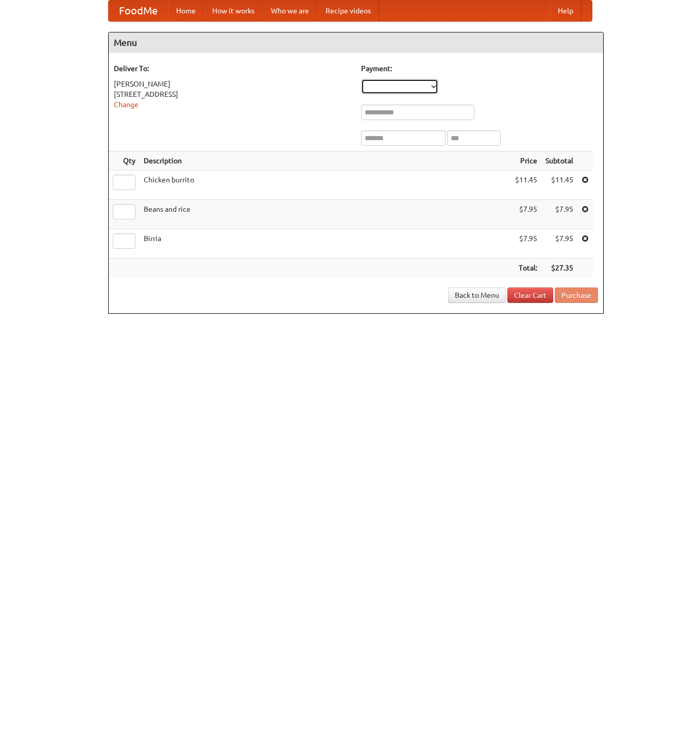 This screenshot has height=729, width=700. What do you see at coordinates (477, 295) in the screenshot?
I see `a: Back to Menu` at bounding box center [477, 295].